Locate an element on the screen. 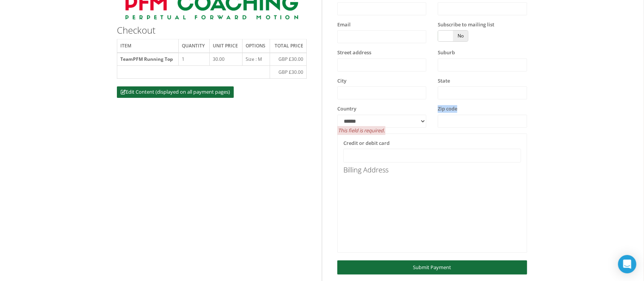  span: This field is required. is located at coordinates (362, 130).